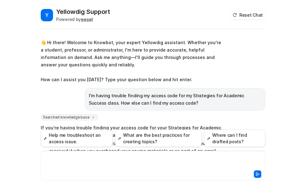 The height and width of the screenshot is (188, 306). Describe the element at coordinates (248, 15) in the screenshot. I see `button: Reset Chat` at that location.